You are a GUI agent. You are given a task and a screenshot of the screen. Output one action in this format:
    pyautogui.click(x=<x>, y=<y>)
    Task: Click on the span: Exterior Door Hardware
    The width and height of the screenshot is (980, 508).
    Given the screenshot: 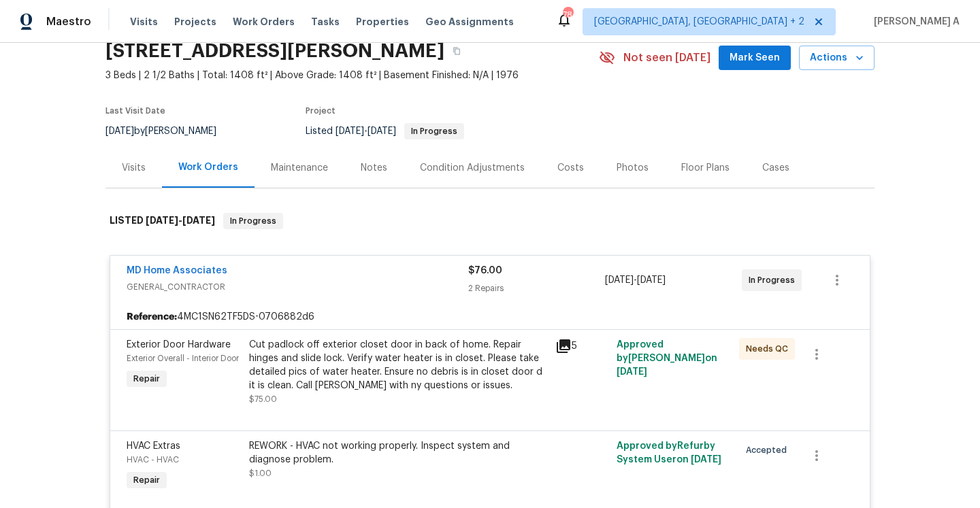 What is the action you would take?
    pyautogui.click(x=178, y=345)
    